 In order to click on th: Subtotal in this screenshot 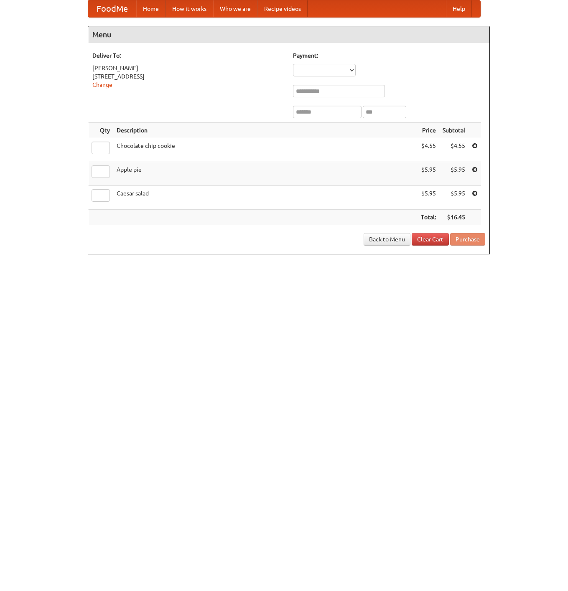, I will do `click(454, 130)`.